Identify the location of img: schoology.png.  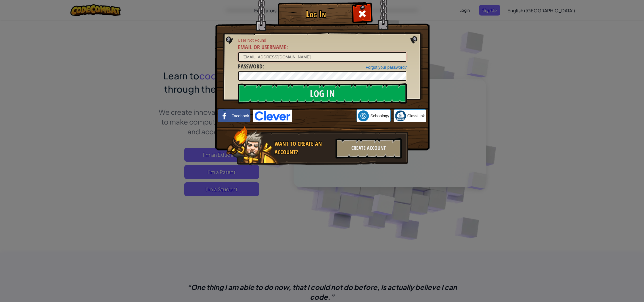
(363, 116).